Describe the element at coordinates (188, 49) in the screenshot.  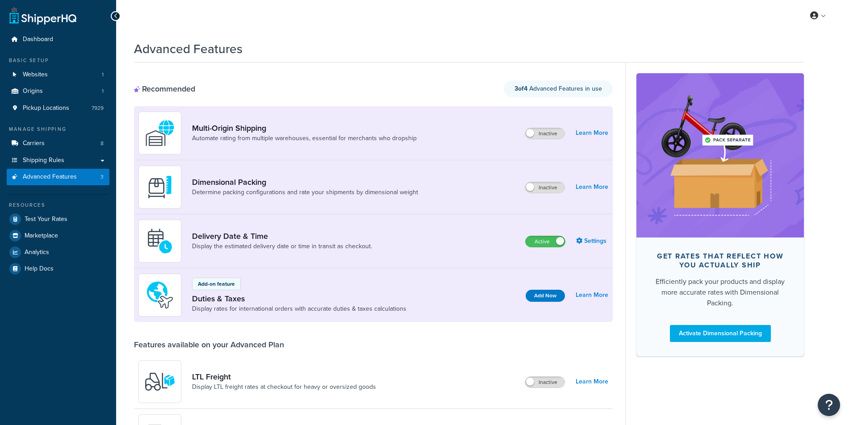
I see `h1: Advanced Features` at that location.